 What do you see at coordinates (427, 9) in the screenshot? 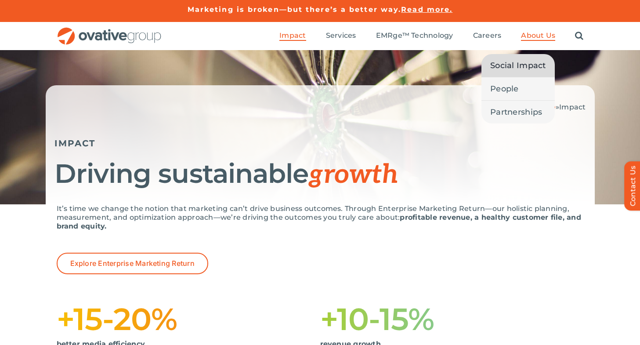
I see `a: Read more.` at bounding box center [427, 9].